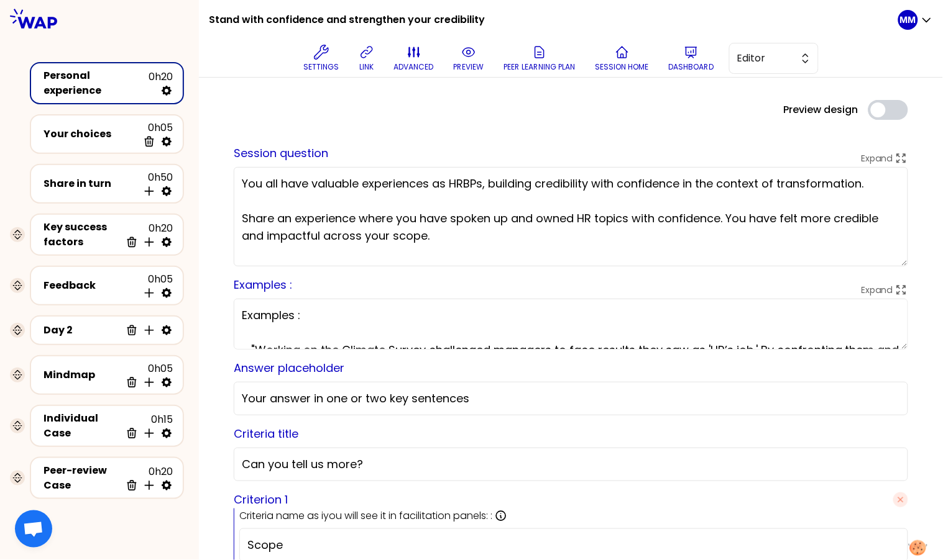  Describe the element at coordinates (821, 110) in the screenshot. I see `label: Preview design` at that location.